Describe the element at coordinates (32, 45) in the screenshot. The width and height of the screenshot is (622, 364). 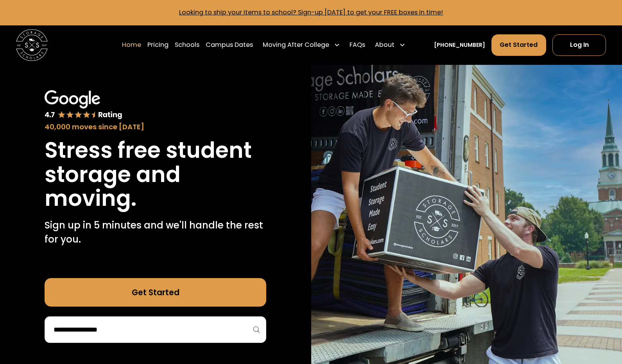
I see `a: home` at that location.